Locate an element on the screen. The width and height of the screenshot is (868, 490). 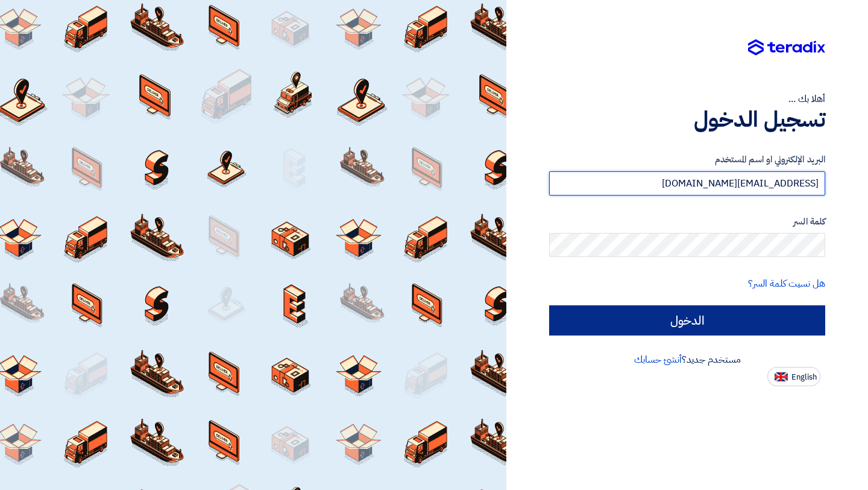
img: en-US.png is located at coordinates (782, 377).